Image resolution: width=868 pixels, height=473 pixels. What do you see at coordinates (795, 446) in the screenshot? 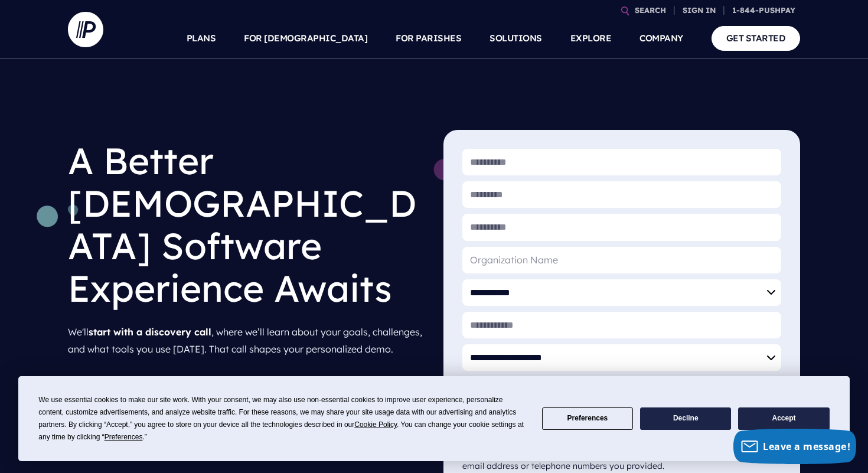
I see `button: Leave a message!` at bounding box center [795, 446].